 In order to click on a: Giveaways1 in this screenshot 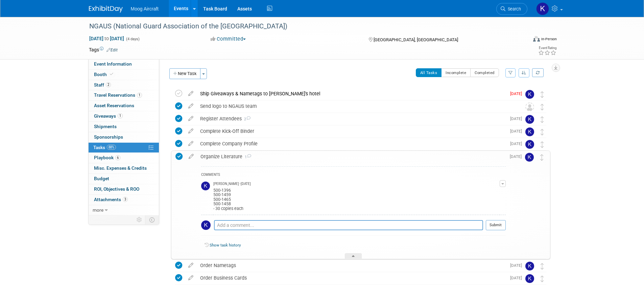, I will do `click(124, 116)`.